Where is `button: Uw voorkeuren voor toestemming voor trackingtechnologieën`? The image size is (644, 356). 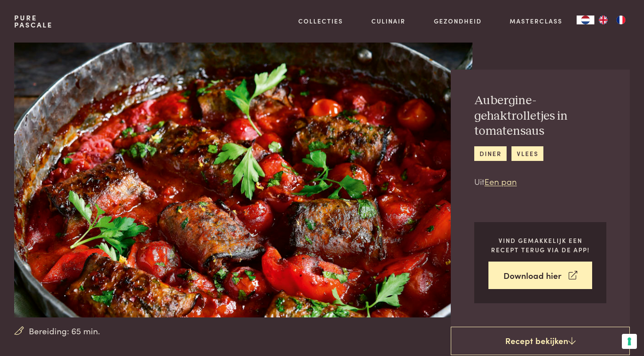 button: Uw voorkeuren voor toestemming voor trackingtechnologieën is located at coordinates (629, 341).